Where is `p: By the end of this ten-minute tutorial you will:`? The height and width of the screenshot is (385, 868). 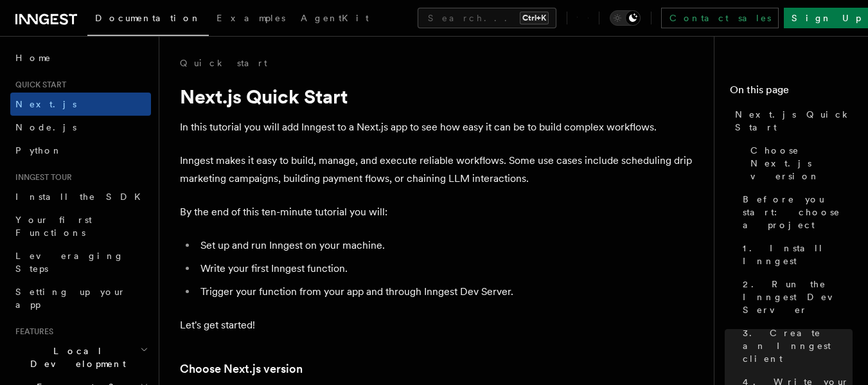
p: By the end of this ten-minute tutorial you will: is located at coordinates (437, 212).